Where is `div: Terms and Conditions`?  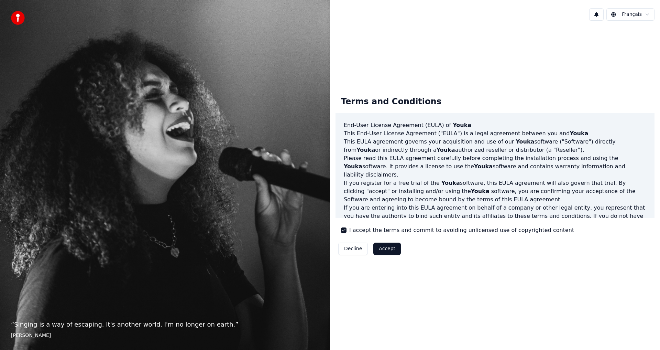
div: Terms and Conditions is located at coordinates (391, 102).